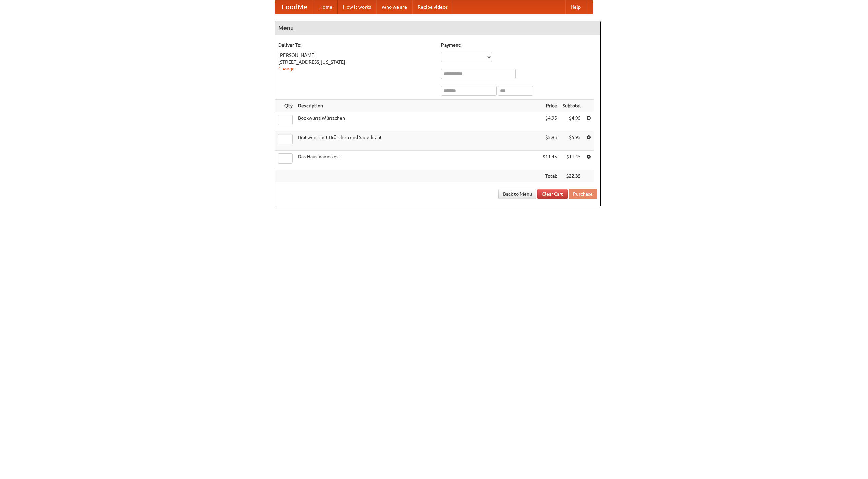 The width and height of the screenshot is (868, 479). What do you see at coordinates (550, 106) in the screenshot?
I see `th: Price` at bounding box center [550, 106].